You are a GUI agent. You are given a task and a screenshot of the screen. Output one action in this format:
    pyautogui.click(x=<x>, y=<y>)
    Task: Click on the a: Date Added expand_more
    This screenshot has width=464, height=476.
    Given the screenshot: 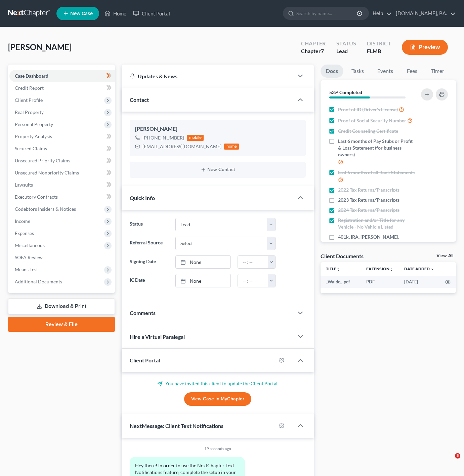 What is the action you would take?
    pyautogui.click(x=419, y=269)
    